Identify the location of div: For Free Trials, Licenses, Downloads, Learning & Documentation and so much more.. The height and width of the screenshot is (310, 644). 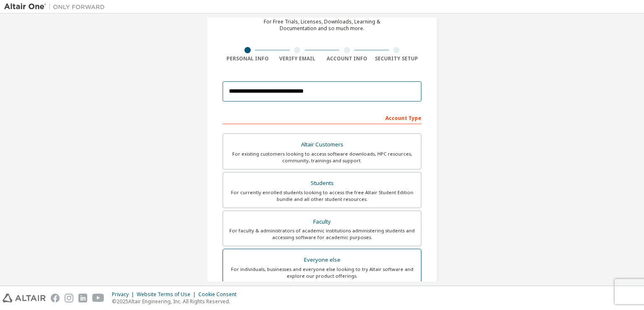
(322, 25).